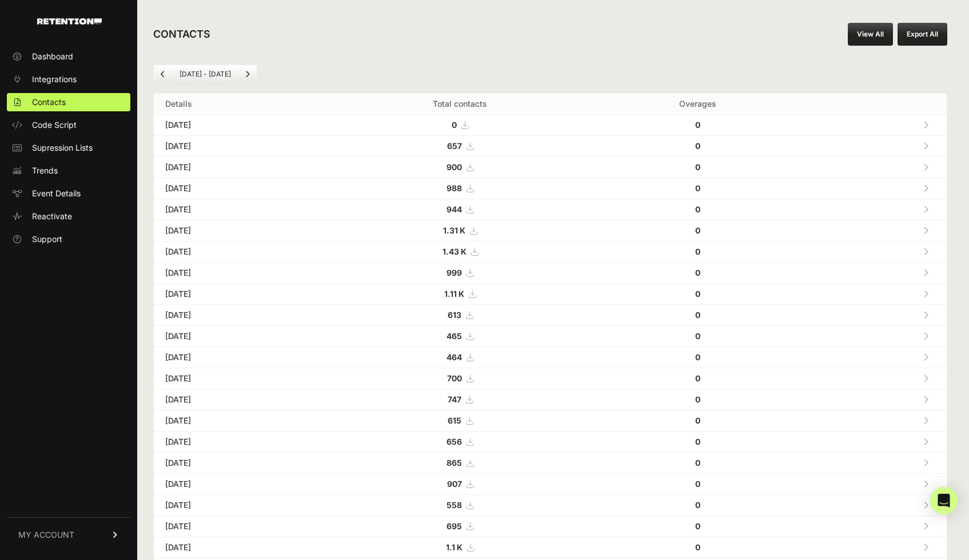 This screenshot has width=969, height=560. I want to click on a: 613, so click(460, 315).